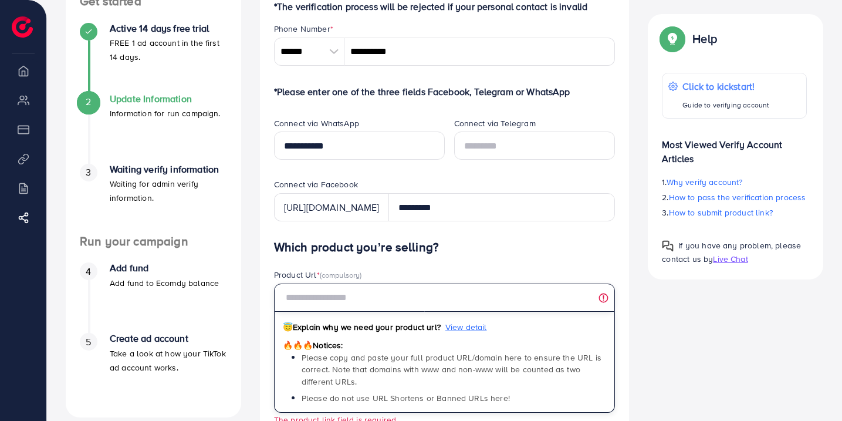 This screenshot has width=842, height=421. Describe the element at coordinates (153, 58) in the screenshot. I see `li: Active 14 days free trial` at that location.